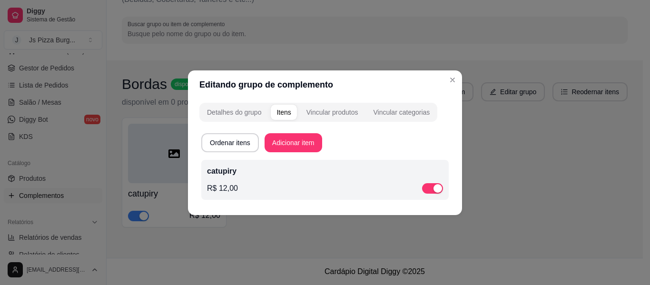 This screenshot has width=650, height=285. What do you see at coordinates (293, 143) in the screenshot?
I see `button: Adicionar item` at bounding box center [293, 143].